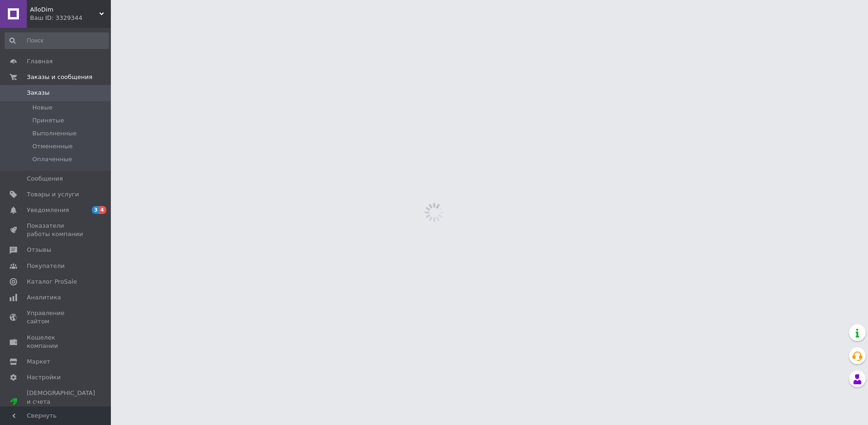 The width and height of the screenshot is (868, 425). I want to click on span: Маркет, so click(38, 362).